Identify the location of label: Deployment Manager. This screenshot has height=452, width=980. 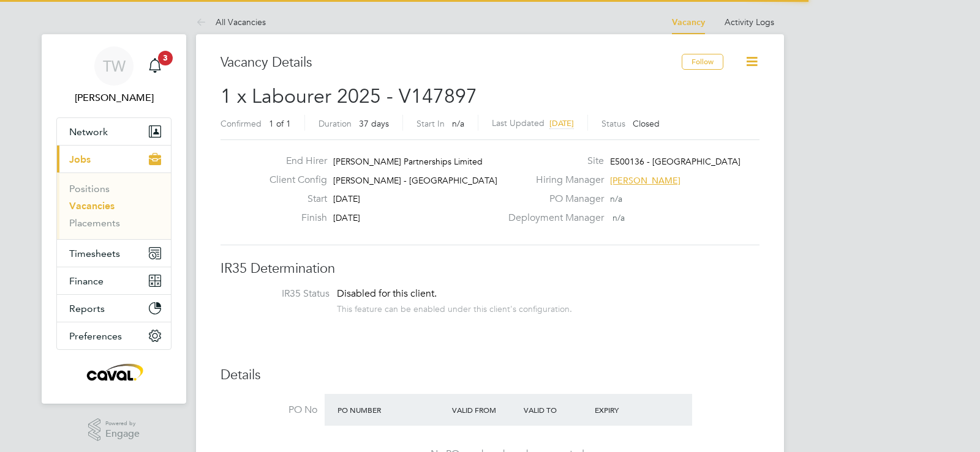
(553, 218).